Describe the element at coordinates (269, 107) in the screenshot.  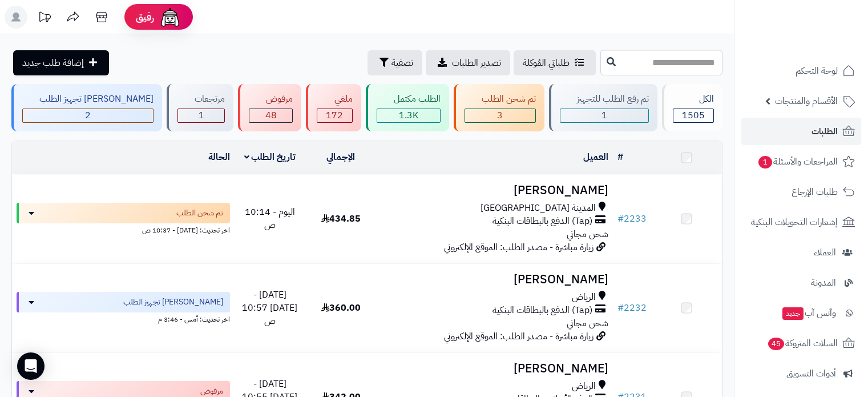
I see `a: مرفوض 48` at that location.